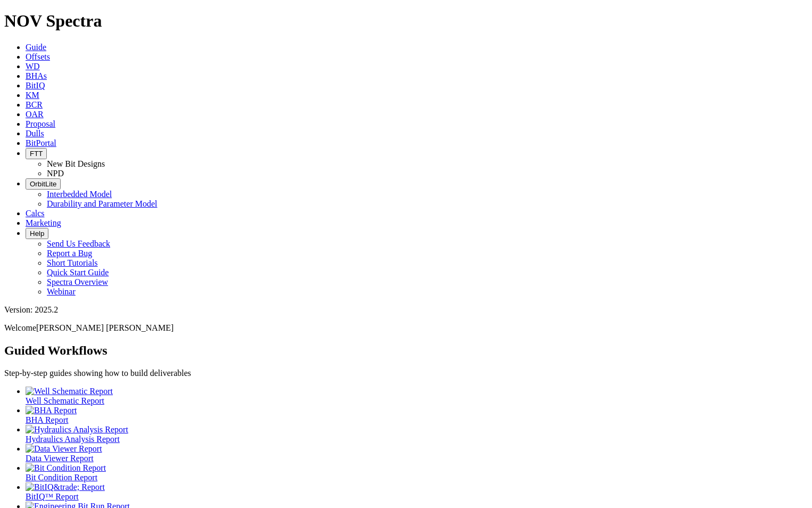 Image resolution: width=812 pixels, height=508 pixels. What do you see at coordinates (33, 95) in the screenshot?
I see `a: KM` at bounding box center [33, 95].